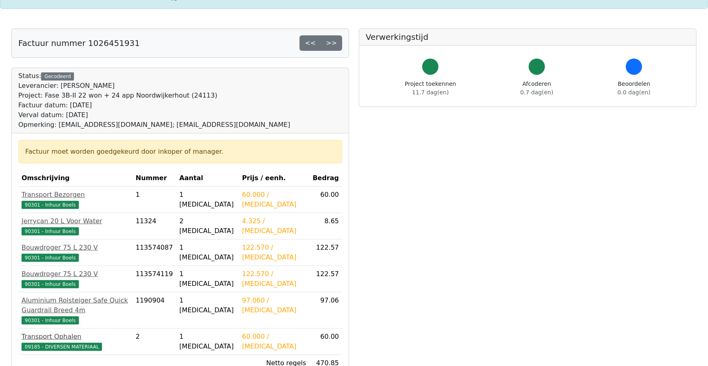 Image resolution: width=708 pixels, height=366 pixels. I want to click on div: Beoordelen, so click(634, 88).